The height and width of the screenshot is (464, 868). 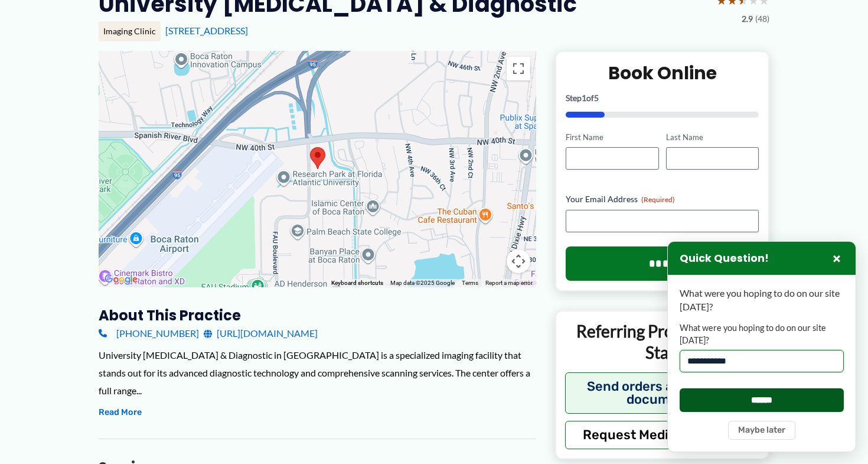 What do you see at coordinates (662, 435) in the screenshot?
I see `button: Request Medical Records` at bounding box center [662, 435].